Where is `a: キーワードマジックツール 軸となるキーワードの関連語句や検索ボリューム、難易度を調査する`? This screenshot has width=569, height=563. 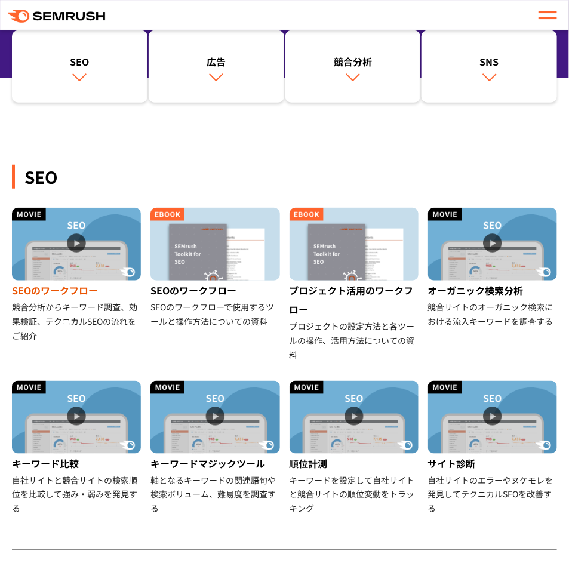 a: キーワードマジックツール 軸となるキーワードの関連語句や検索ボリューム、難易度を調査する is located at coordinates (215, 448).